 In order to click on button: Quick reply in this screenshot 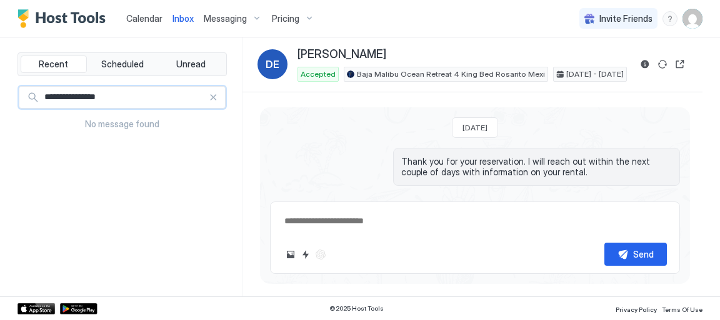, I will do `click(305, 255)`.